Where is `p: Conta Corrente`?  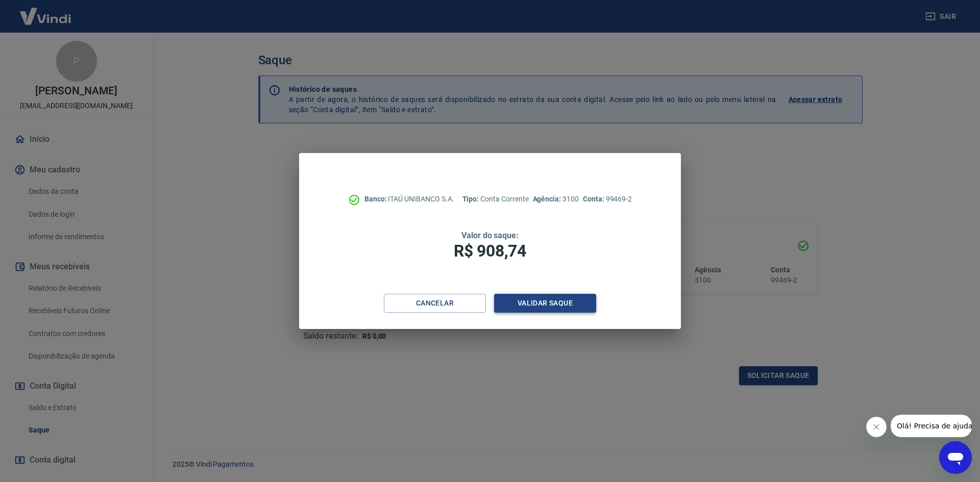
p: Conta Corrente is located at coordinates (496, 199).